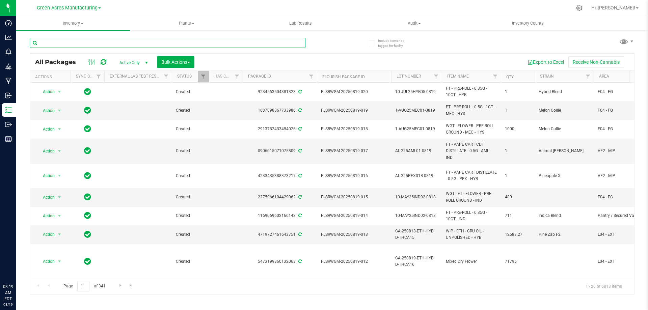 The height and width of the screenshot is (310, 648). I want to click on span: Bulk Actions, so click(176, 62).